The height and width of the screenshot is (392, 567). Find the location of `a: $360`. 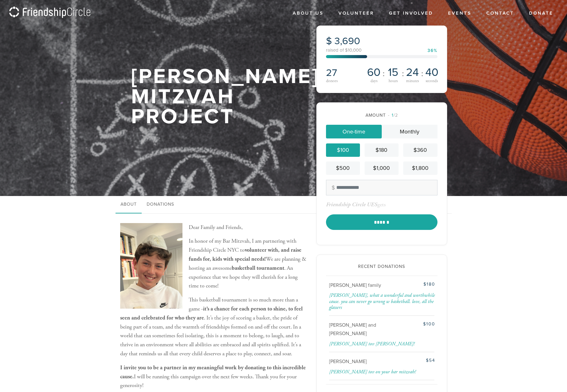

a: $360 is located at coordinates (420, 150).